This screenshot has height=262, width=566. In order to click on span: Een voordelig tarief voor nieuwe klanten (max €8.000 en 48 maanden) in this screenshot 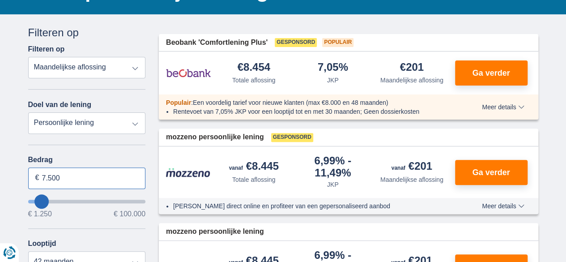, I will do `click(291, 103)`.